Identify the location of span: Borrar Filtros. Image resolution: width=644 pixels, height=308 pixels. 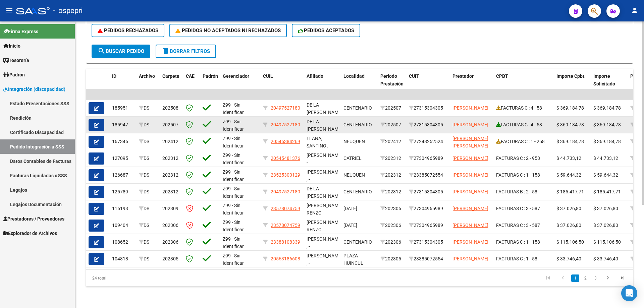
(186, 51).